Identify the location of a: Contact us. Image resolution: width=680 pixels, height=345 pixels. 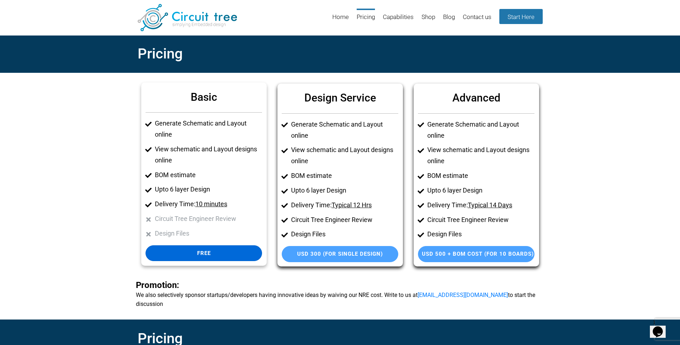
(477, 20).